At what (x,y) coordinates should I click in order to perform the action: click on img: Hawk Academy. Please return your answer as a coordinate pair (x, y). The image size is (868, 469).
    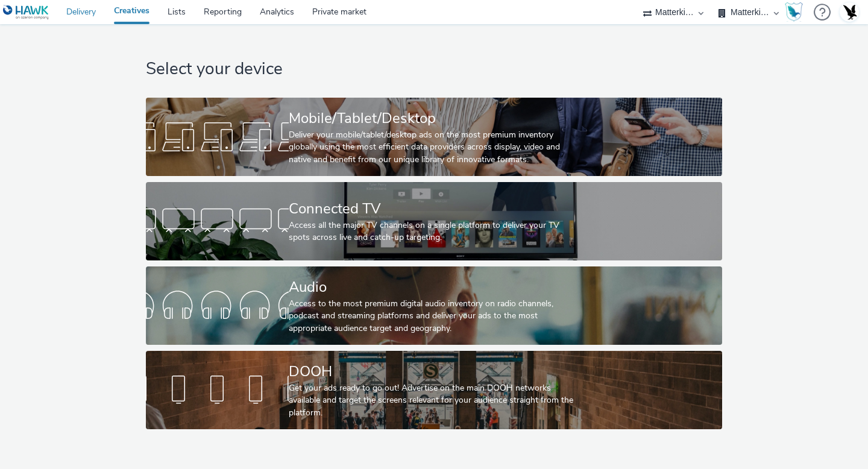
    Looking at the image, I should click on (794, 12).